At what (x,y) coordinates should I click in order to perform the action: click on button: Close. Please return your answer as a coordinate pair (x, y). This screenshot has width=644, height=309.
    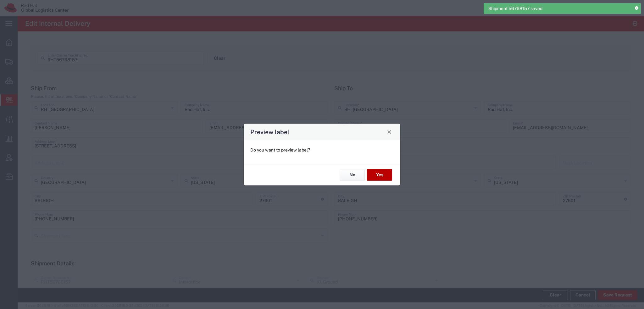
    Looking at the image, I should click on (390, 132).